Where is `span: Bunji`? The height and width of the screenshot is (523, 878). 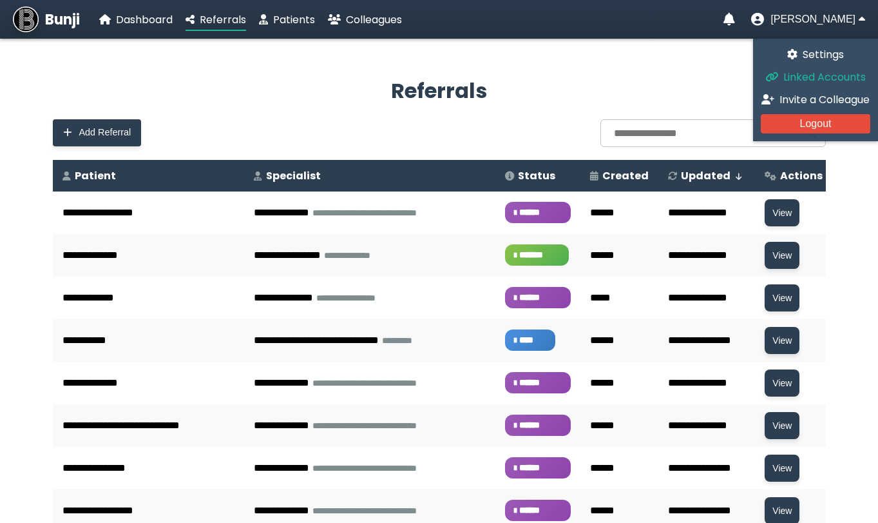
span: Bunji is located at coordinates (63, 19).